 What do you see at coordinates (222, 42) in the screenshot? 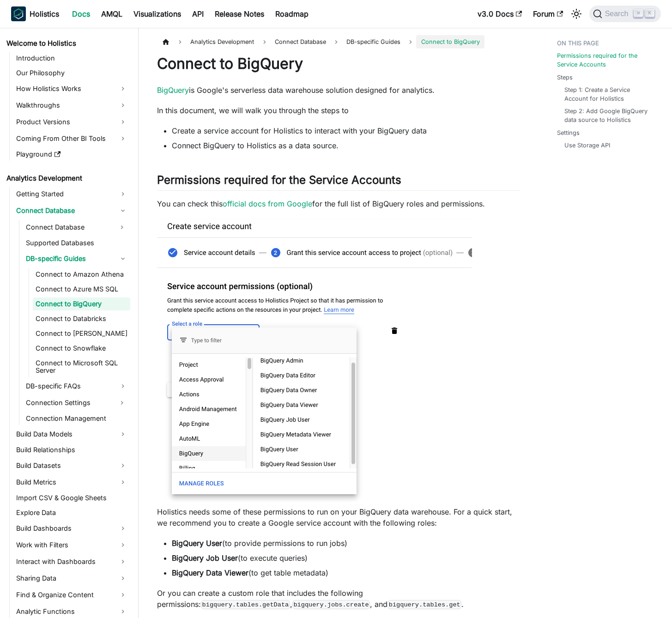
I see `span: Analytics Development` at bounding box center [222, 42].